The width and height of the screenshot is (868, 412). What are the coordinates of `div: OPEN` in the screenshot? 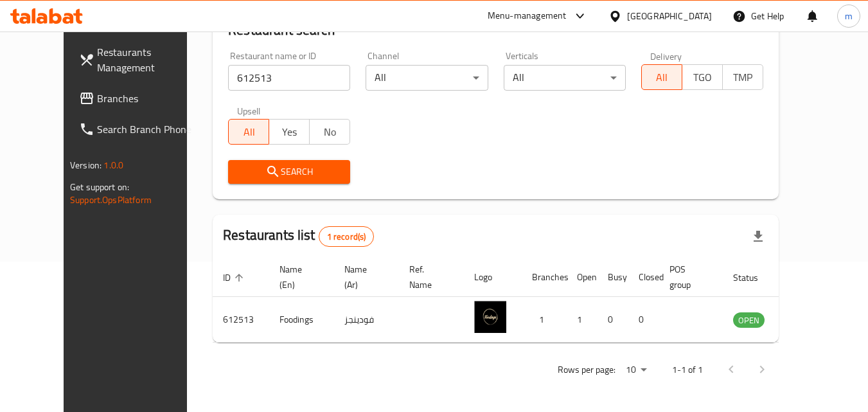 It's located at (749, 320).